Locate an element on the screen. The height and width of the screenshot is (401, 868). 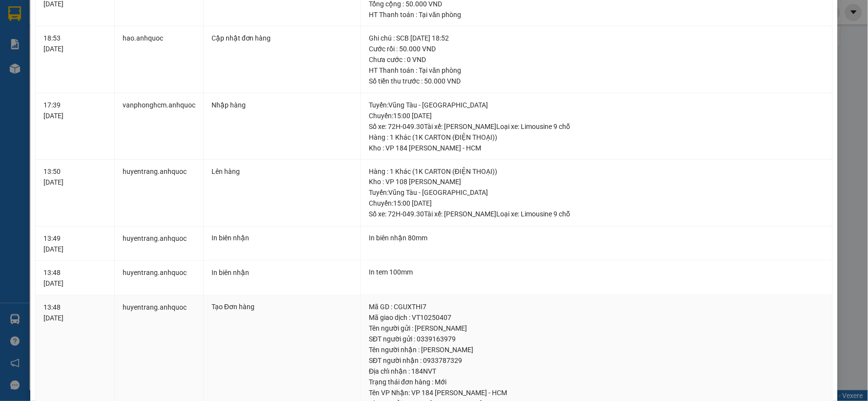
div: In biên nhận 80mm is located at coordinates (596, 239).